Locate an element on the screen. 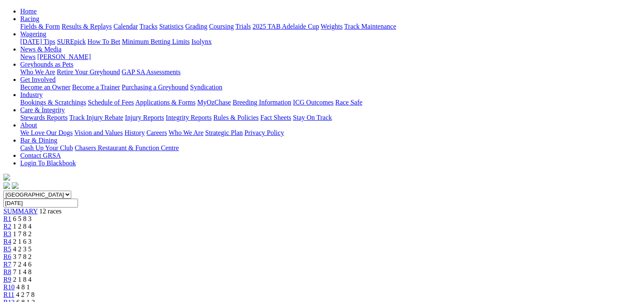  a: Coursing is located at coordinates (221, 26).